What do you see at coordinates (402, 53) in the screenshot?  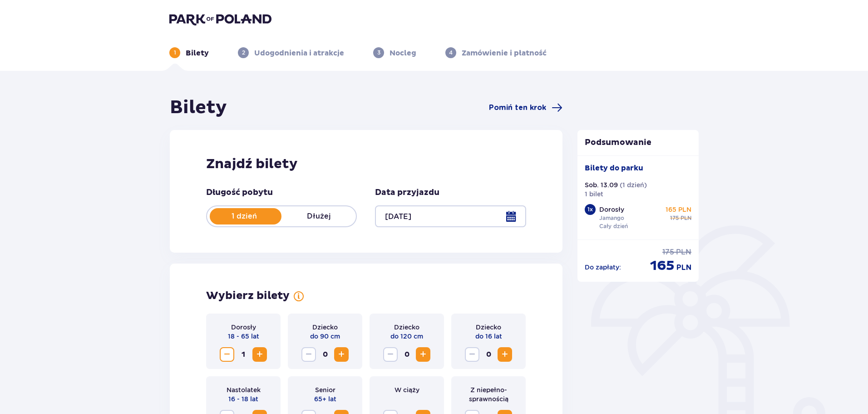 I see `p: Nocleg` at bounding box center [402, 53].